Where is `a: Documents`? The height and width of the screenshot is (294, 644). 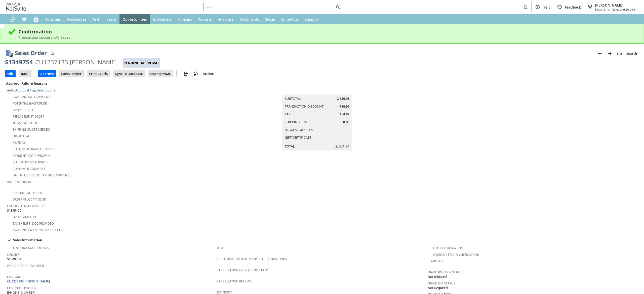
a: Documents is located at coordinates (249, 19).